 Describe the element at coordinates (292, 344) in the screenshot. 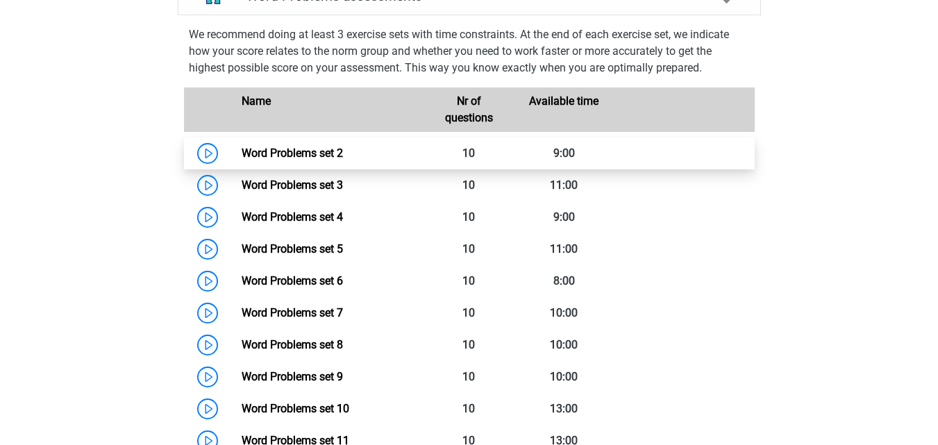

I see `a: Word Problems set 8` at that location.